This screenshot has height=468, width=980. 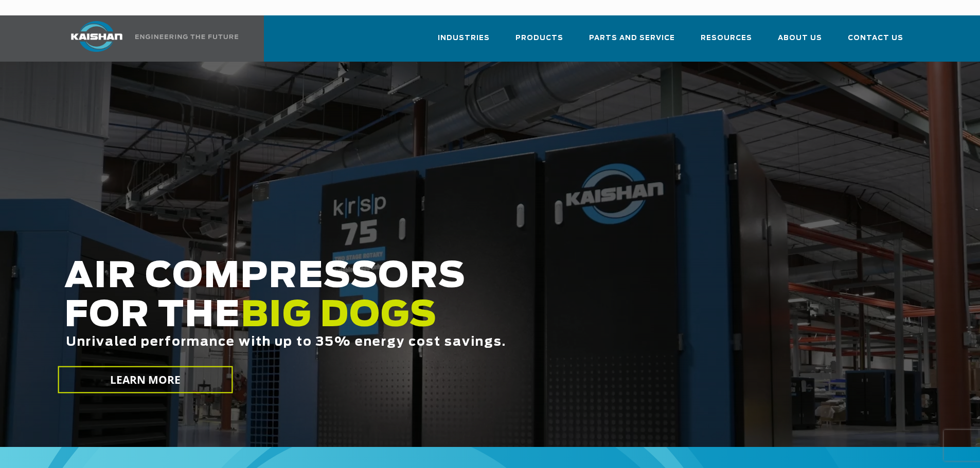 I want to click on img: kaishan logo, so click(x=97, y=37).